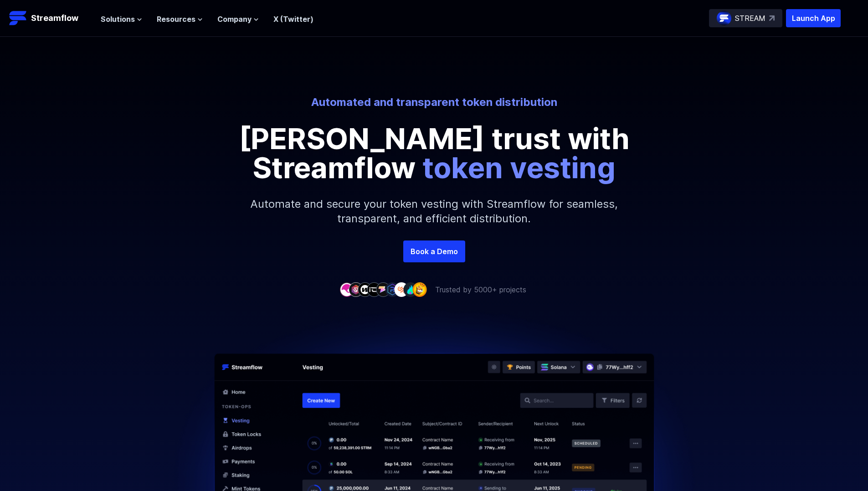 This screenshot has width=868, height=491. Describe the element at coordinates (347, 289) in the screenshot. I see `img: company-1` at that location.